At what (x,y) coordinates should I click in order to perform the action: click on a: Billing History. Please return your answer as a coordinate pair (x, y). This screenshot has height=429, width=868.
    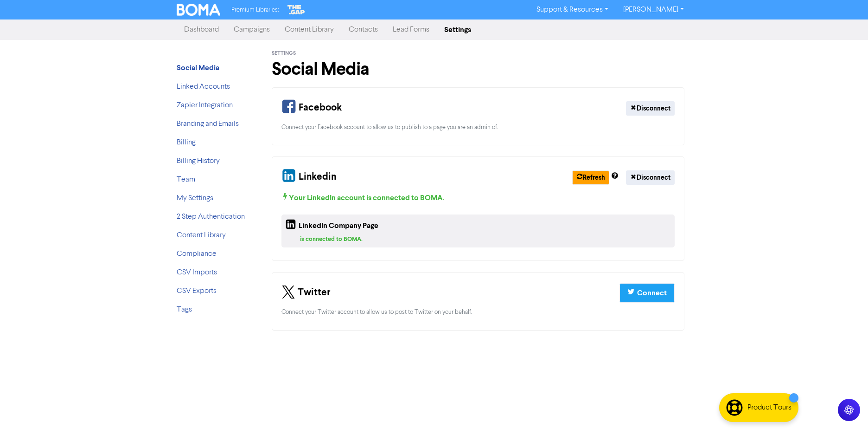
    Looking at the image, I should click on (198, 161).